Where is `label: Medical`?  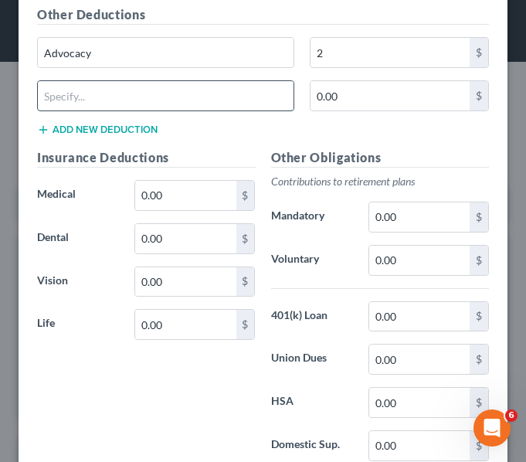
label: Medical is located at coordinates (78, 195).